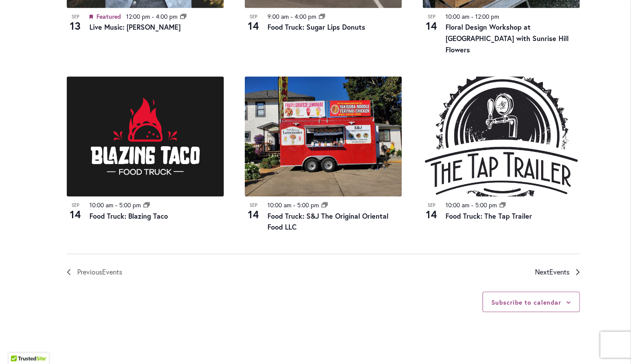 The width and height of the screenshot is (631, 364). I want to click on em: Featured, so click(91, 17).